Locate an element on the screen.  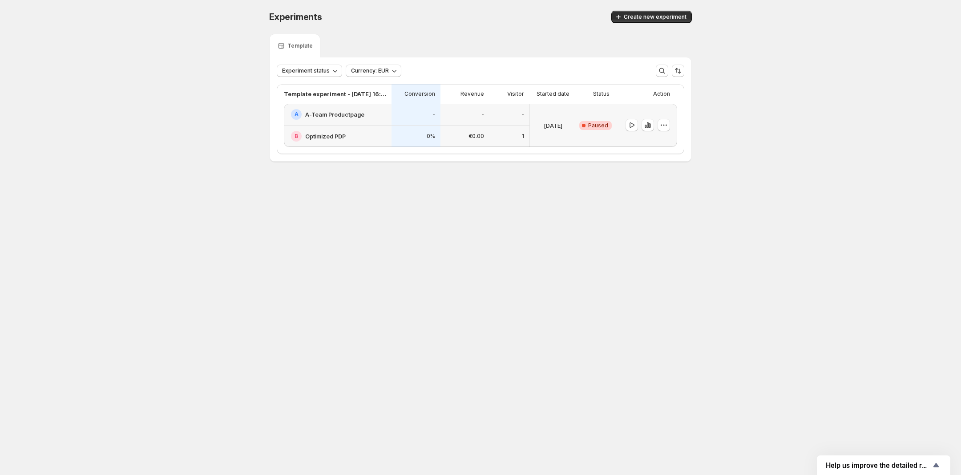
h2: B is located at coordinates (296, 136).